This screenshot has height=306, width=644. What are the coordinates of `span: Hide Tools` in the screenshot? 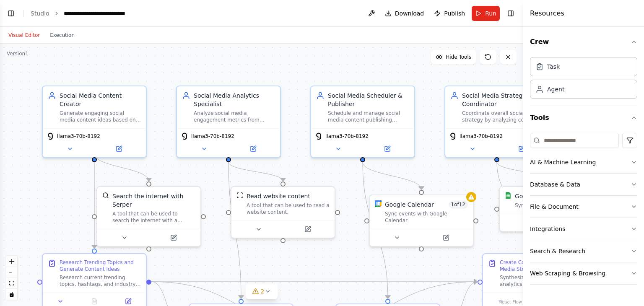 It's located at (458, 57).